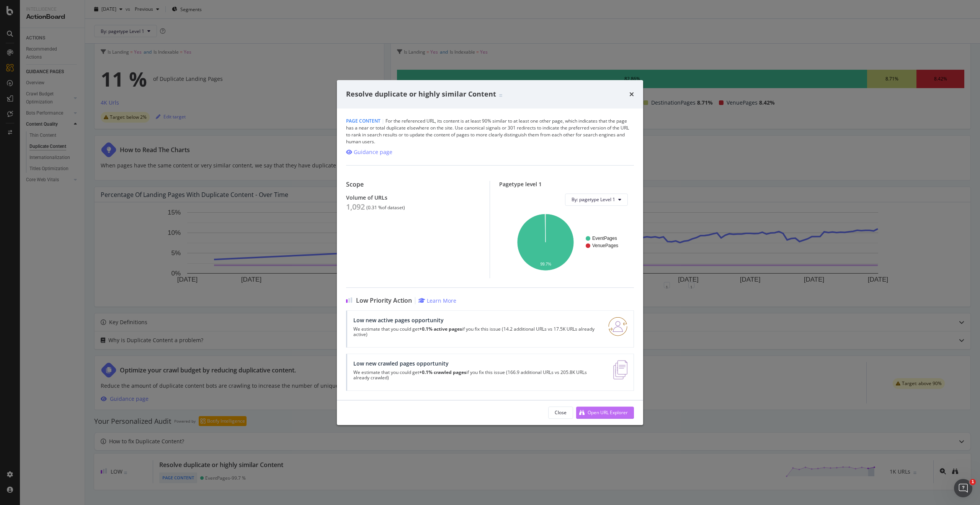 This screenshot has width=980, height=505. I want to click on div: Scope, so click(413, 184).